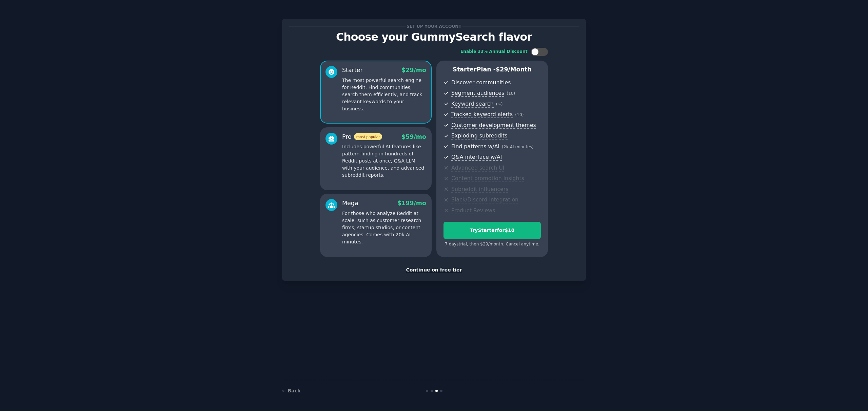  I want to click on span: Advanced search UI, so click(477, 168).